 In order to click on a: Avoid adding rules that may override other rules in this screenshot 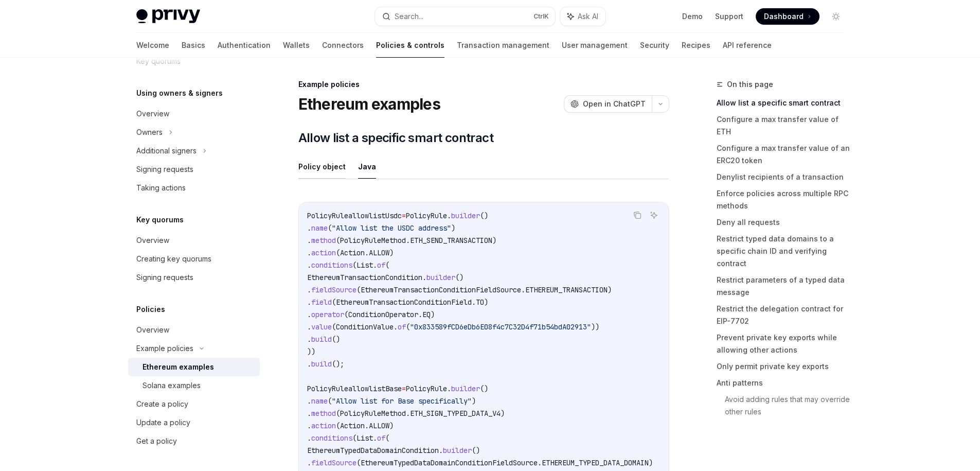, I will do `click(789, 405)`.